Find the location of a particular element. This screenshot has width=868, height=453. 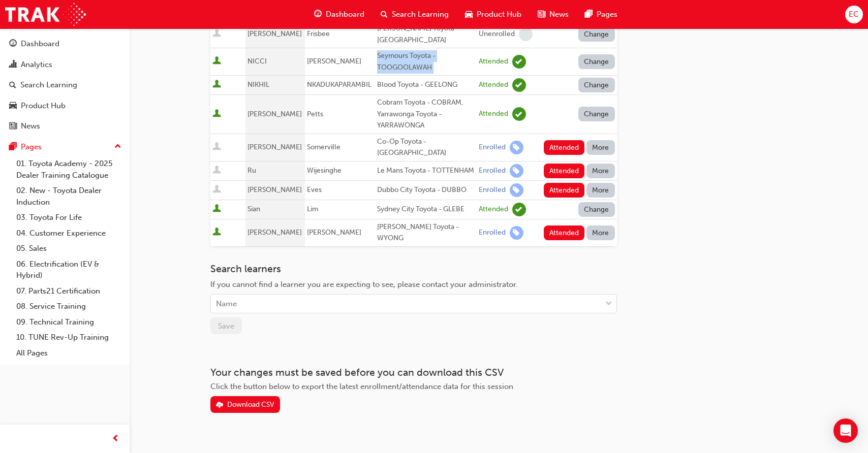

span: NKADUKAPARAMBIL is located at coordinates (339, 84).